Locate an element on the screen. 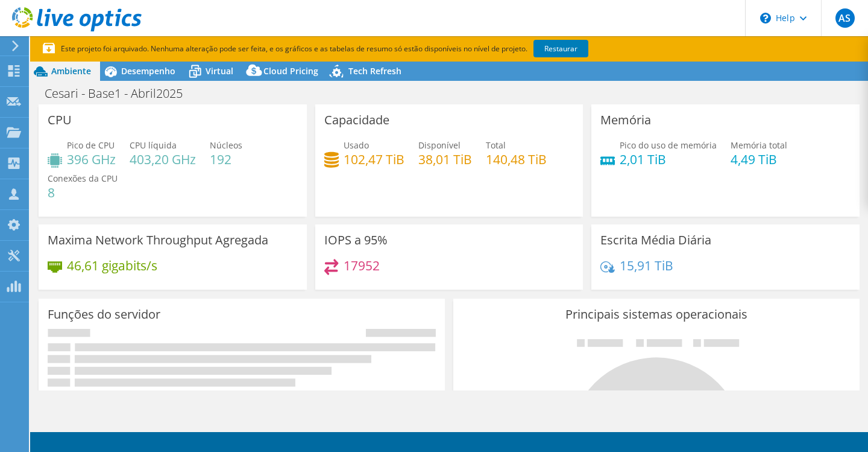  span: Disponível is located at coordinates (440, 145).